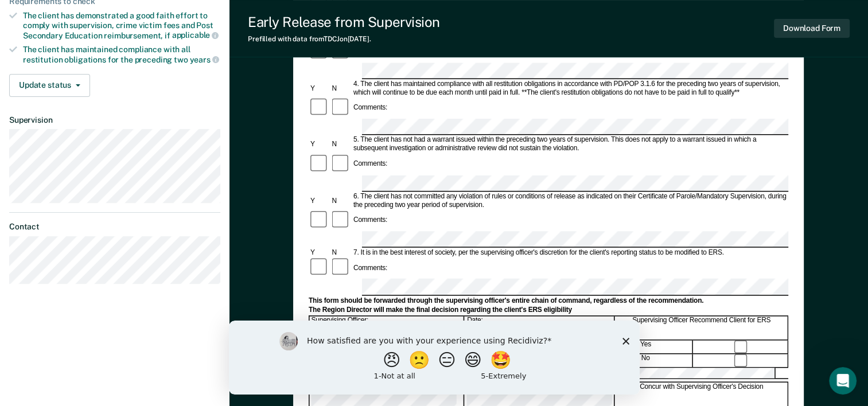 The height and width of the screenshot is (406, 868). What do you see at coordinates (218, 39) in the screenshot?
I see `button: 3` at bounding box center [218, 39].